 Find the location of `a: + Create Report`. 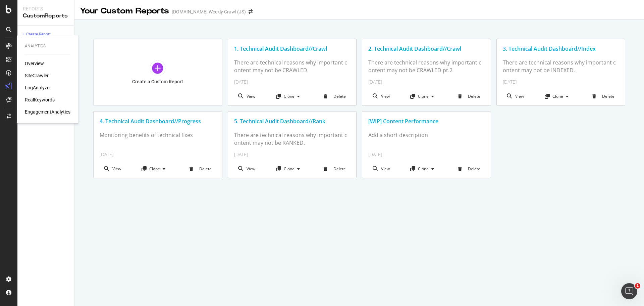

a: + Create Report is located at coordinates (46, 34).